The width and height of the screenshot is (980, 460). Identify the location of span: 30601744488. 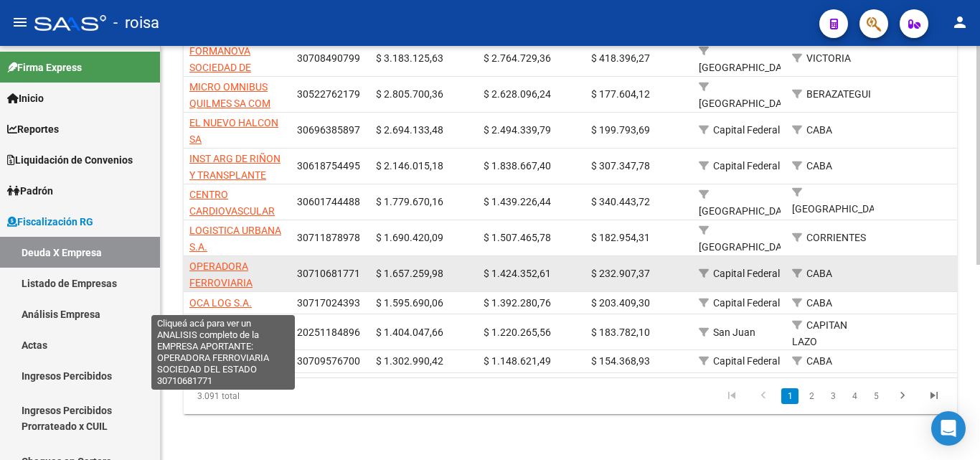
(329, 202).